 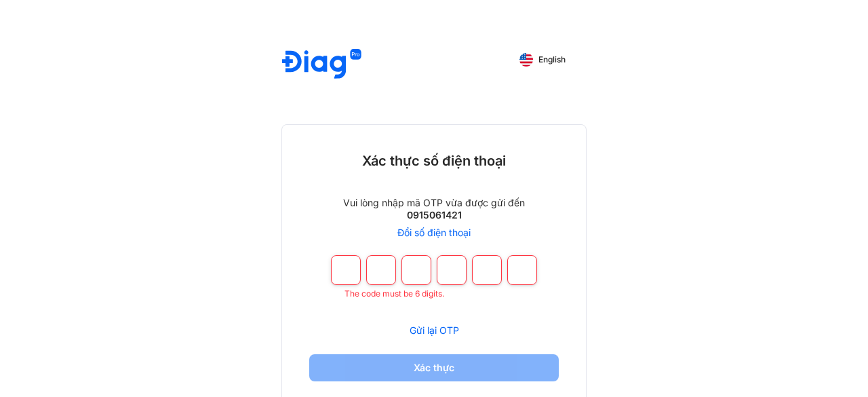 I want to click on div: 0915061421, so click(x=434, y=215).